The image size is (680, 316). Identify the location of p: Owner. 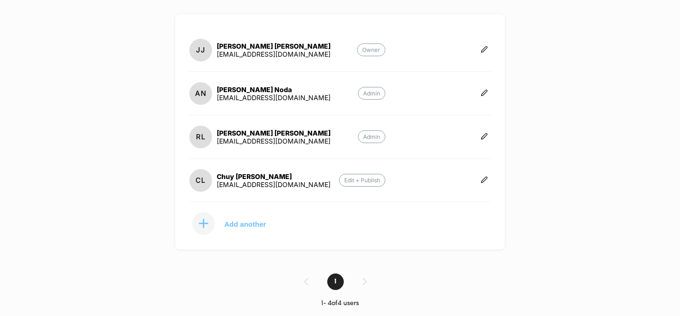
(371, 50).